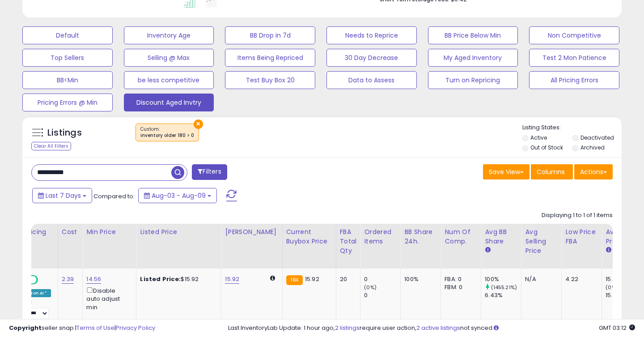 Image resolution: width=644 pixels, height=337 pixels. I want to click on div: inventory older 180 > 0, so click(167, 136).